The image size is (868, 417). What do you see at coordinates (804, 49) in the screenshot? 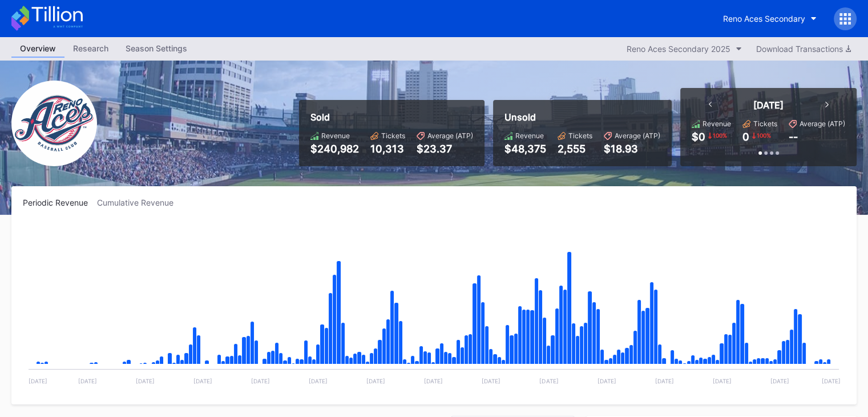
I see `button: Download Transactions` at bounding box center [804, 49].